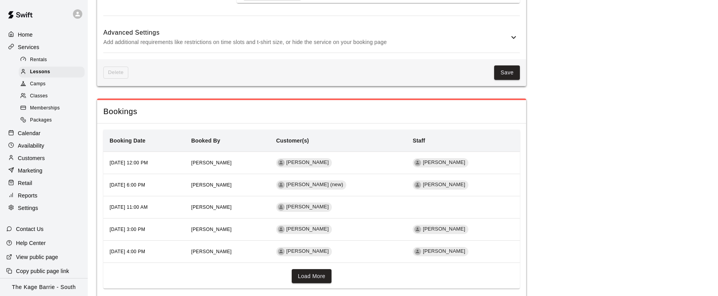 The image size is (718, 296). What do you see at coordinates (53, 84) in the screenshot?
I see `a: Camps` at bounding box center [53, 84].